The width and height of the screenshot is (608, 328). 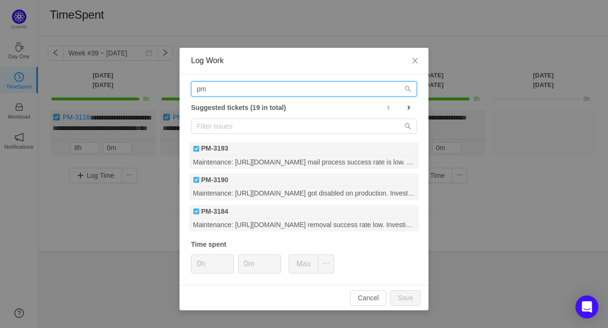 I want to click on b: PM-3193, so click(x=214, y=148).